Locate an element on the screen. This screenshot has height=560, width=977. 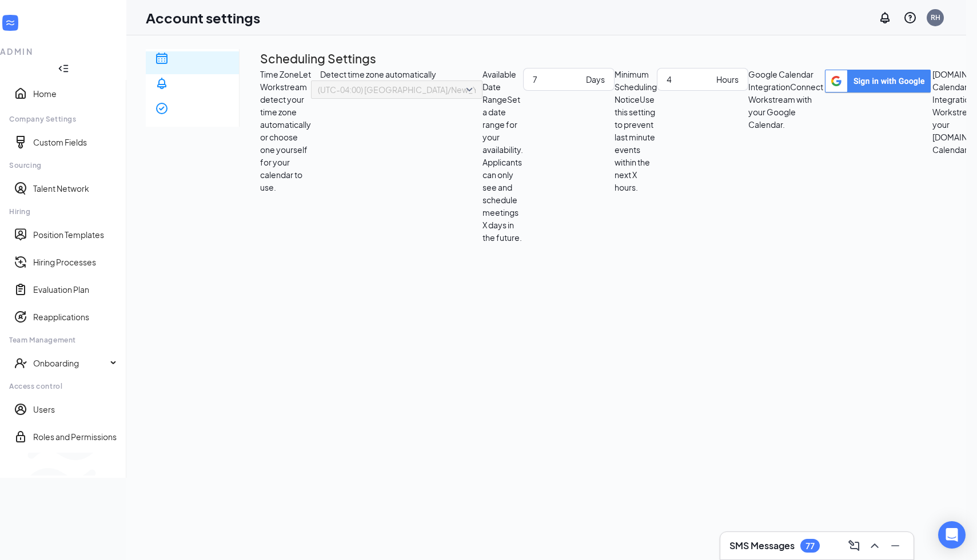
div: RH is located at coordinates (935, 17).